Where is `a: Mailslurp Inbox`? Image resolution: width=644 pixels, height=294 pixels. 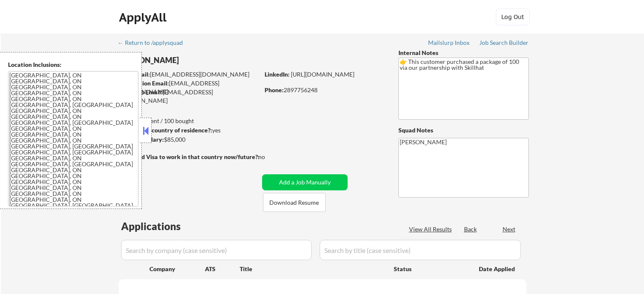
a: Mailslurp Inbox is located at coordinates (449, 44).